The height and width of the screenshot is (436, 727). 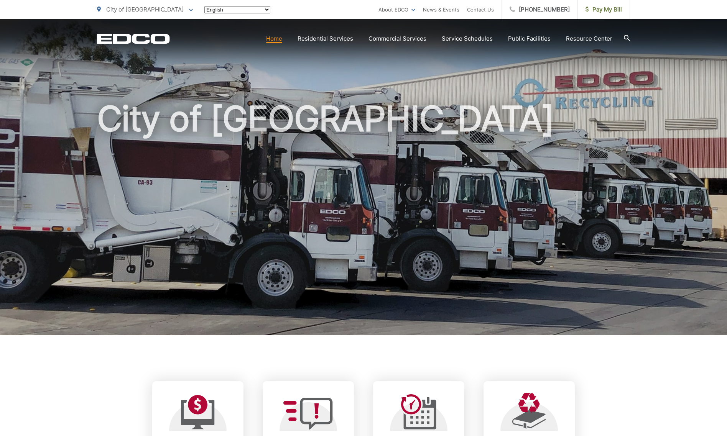 What do you see at coordinates (274, 39) in the screenshot?
I see `a: Home` at bounding box center [274, 39].